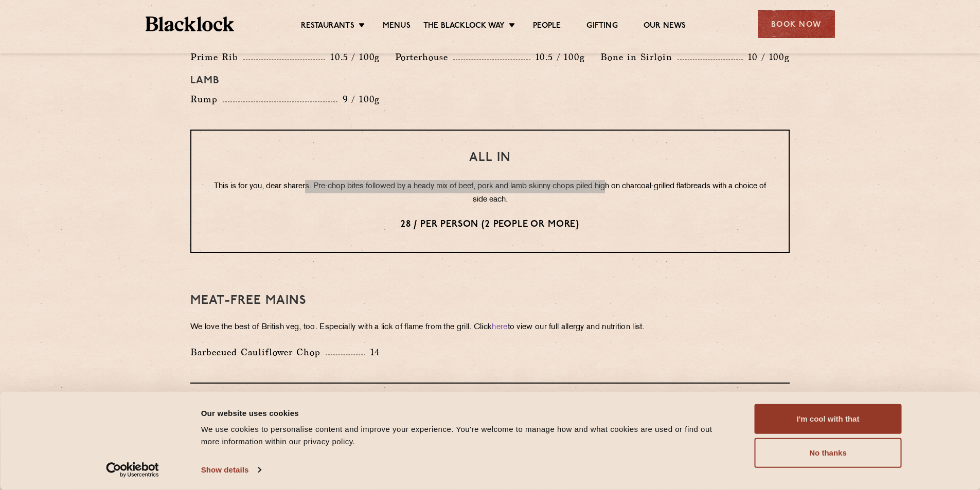 This screenshot has width=980, height=490. I want to click on img: BL_Textured_Logo-footer-cropped.svg, so click(190, 24).